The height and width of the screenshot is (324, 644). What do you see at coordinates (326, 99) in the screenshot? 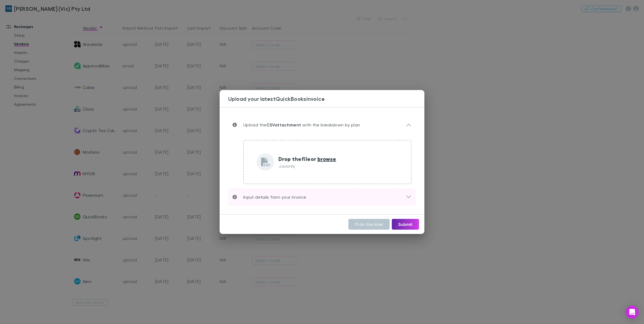
I see `h3: Upload your latest QuickBooks invoice` at bounding box center [326, 99].